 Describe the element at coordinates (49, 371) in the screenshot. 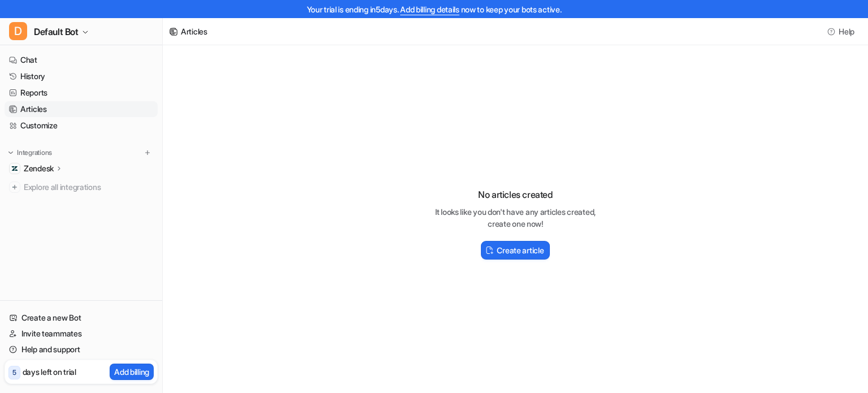

I see `p: days left on trial` at that location.